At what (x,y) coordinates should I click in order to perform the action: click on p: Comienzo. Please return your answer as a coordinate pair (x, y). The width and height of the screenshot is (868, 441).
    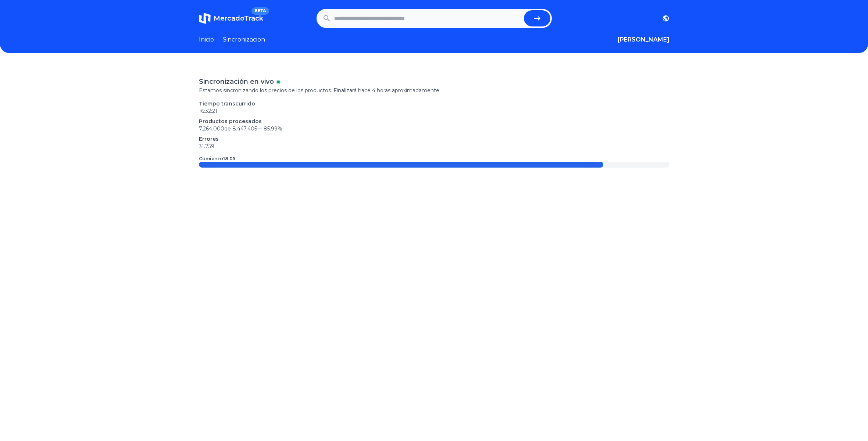
    Looking at the image, I should click on (217, 159).